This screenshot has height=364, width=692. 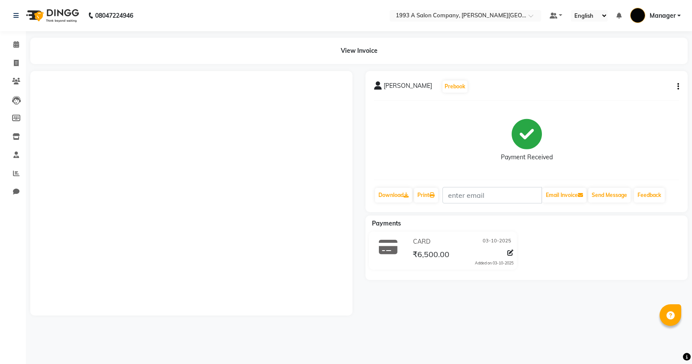 I want to click on div: Payment Received, so click(x=526, y=157).